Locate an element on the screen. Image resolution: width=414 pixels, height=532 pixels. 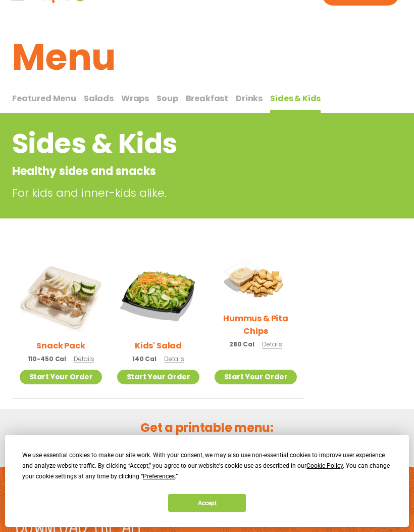
span: Sides & Kids is located at coordinates (296, 98).